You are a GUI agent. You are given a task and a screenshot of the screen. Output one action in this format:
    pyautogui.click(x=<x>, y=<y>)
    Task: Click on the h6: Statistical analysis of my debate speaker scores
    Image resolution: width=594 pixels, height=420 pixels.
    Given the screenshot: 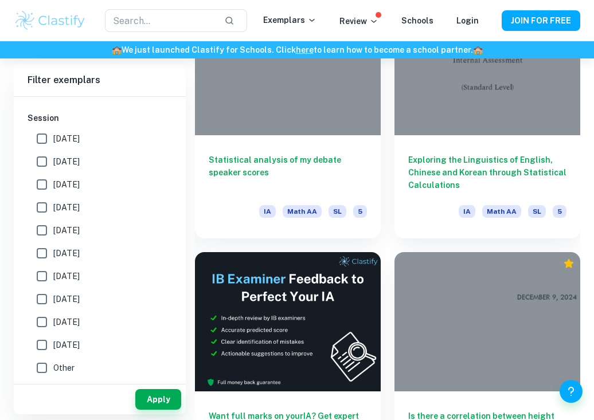 What is the action you would take?
    pyautogui.click(x=288, y=172)
    